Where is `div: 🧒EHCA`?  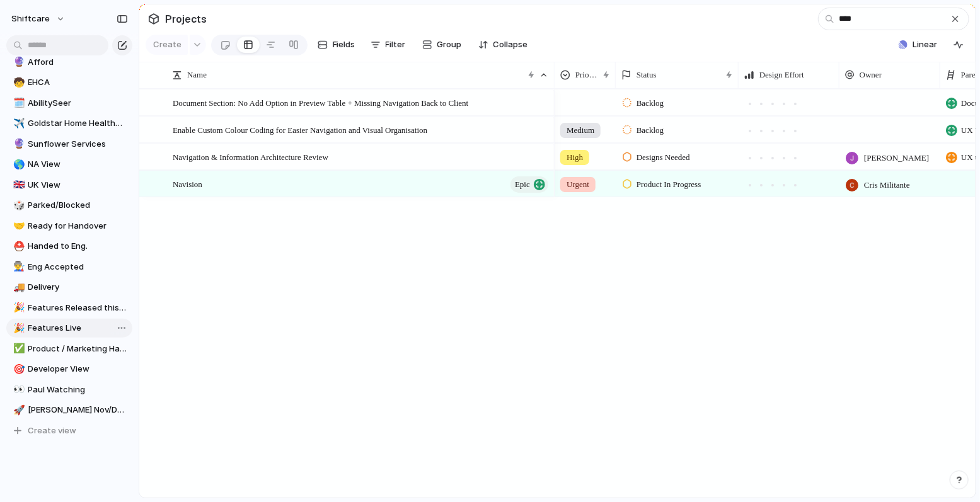
div: 🧒EHCA is located at coordinates (69, 83).